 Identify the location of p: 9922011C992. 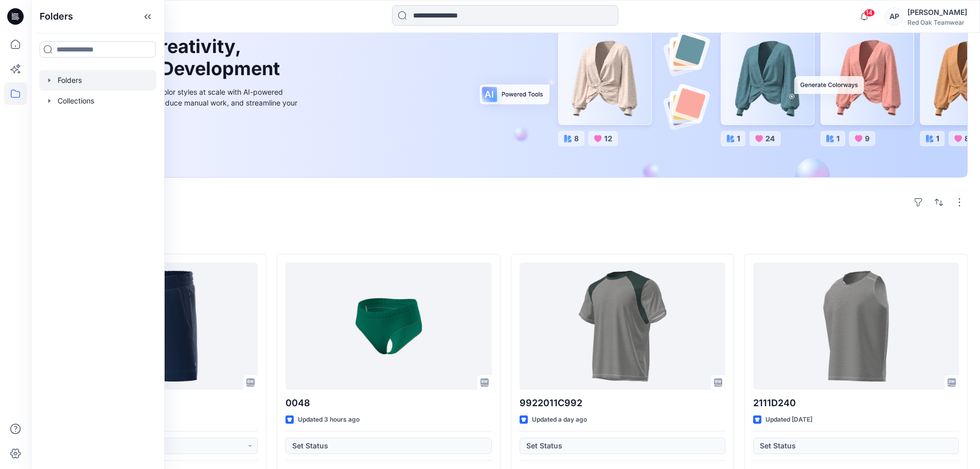
(623, 403).